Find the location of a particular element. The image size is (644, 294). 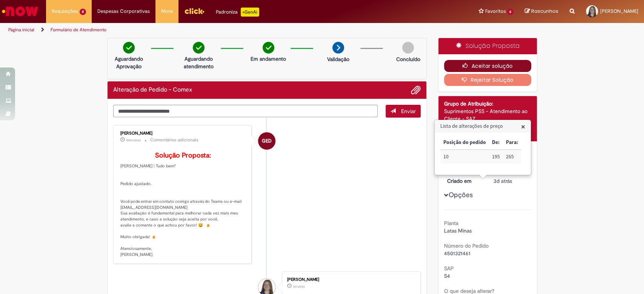

time: 01/09/2025 09:21:31 is located at coordinates (133, 140).